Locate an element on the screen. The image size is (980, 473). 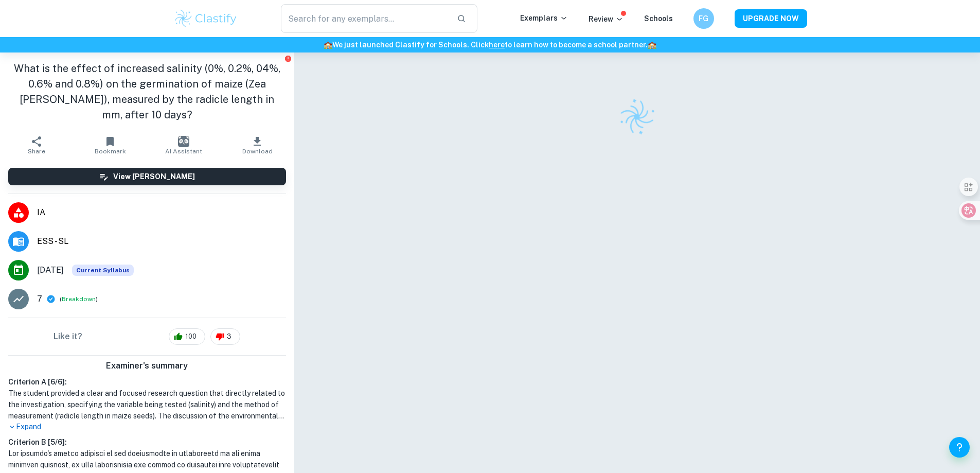
span: 3 is located at coordinates (229, 336).